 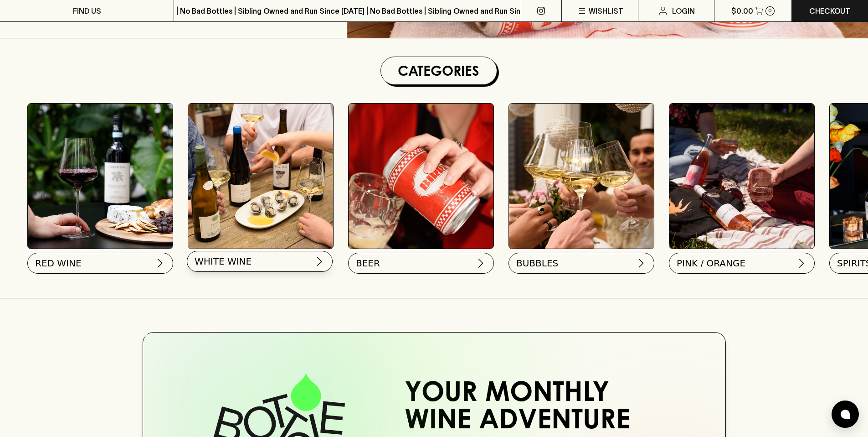 I want to click on img: gospel_collab-2 1, so click(x=741, y=176).